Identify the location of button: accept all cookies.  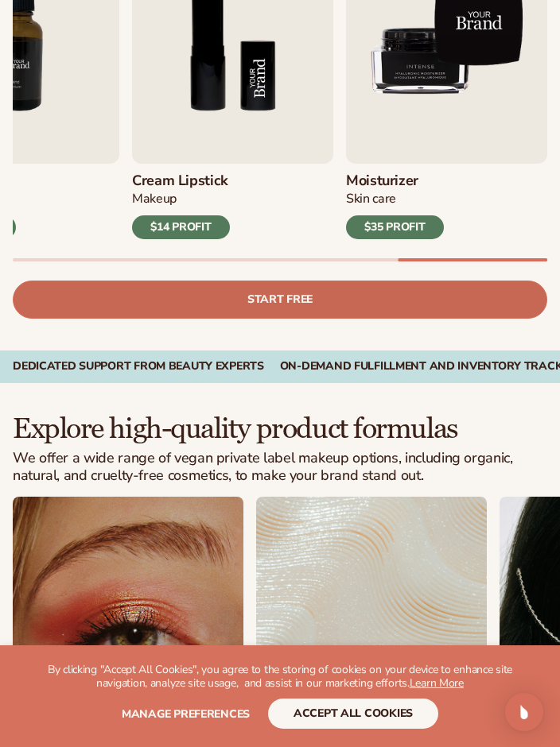
(353, 713).